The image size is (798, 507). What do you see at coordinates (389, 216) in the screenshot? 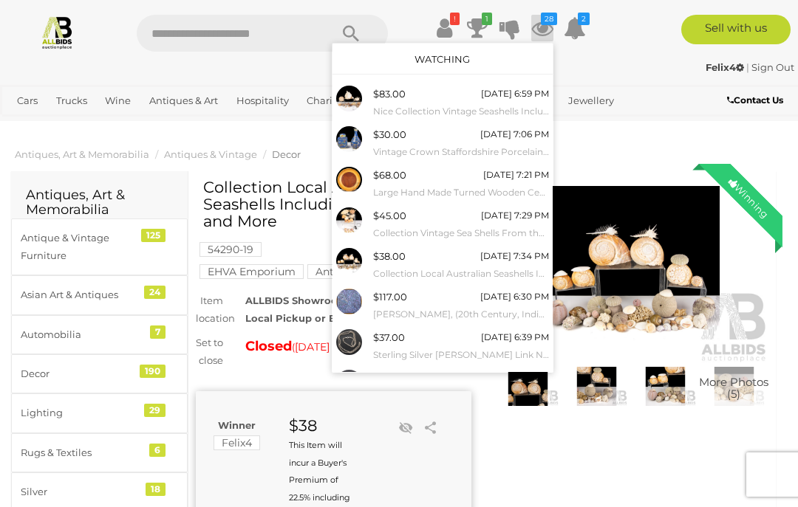
I see `span: $45.00` at bounding box center [389, 216].